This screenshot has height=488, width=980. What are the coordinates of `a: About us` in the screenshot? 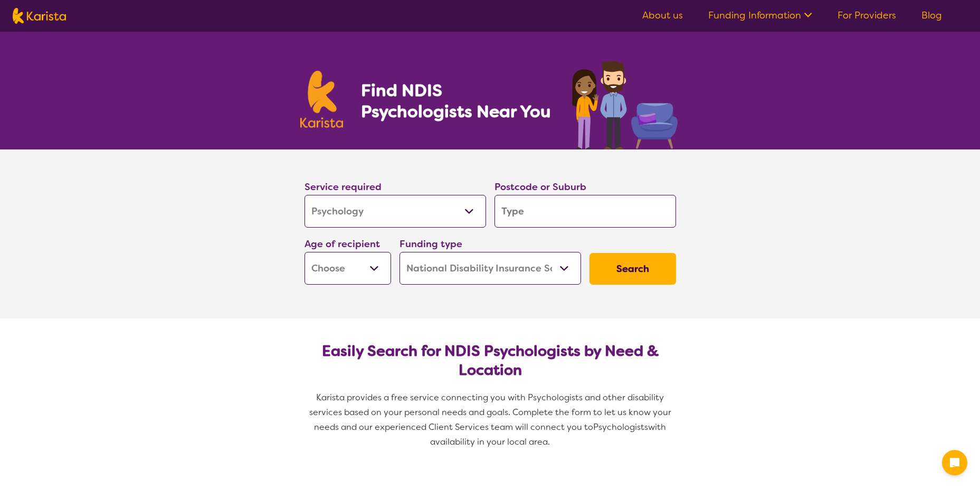 It's located at (662, 15).